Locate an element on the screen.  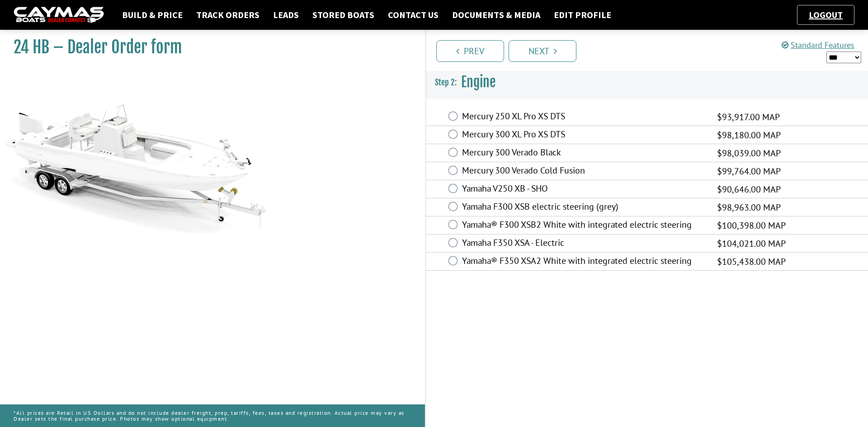
a: Next is located at coordinates (542, 51).